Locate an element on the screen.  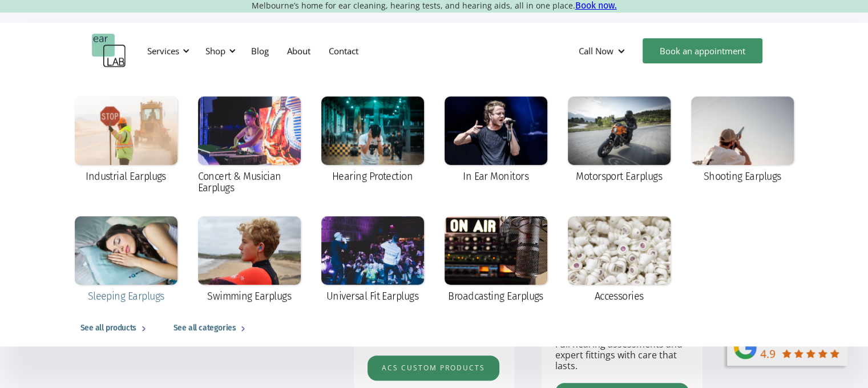
div: Universal Fit Earplugs is located at coordinates (372, 297).